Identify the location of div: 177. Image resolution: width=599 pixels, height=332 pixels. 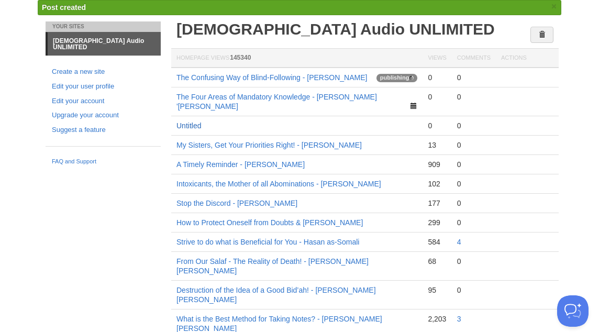
(437, 203).